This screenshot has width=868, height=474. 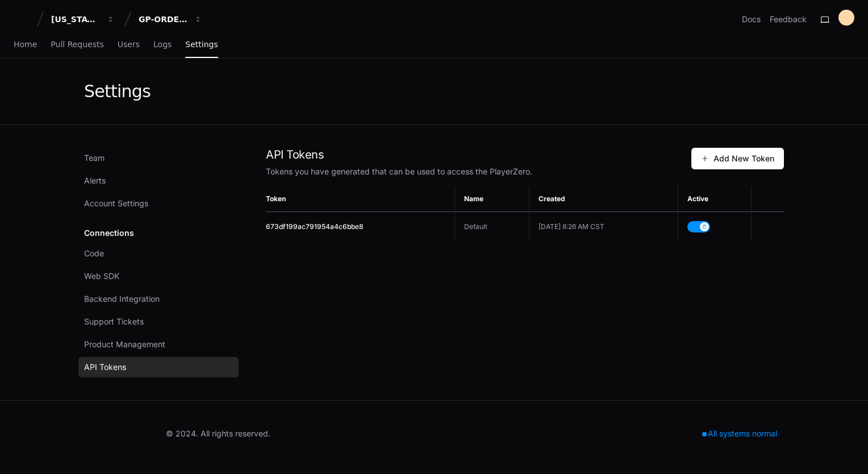 What do you see at coordinates (162, 45) in the screenshot?
I see `a: Logs` at bounding box center [162, 45].